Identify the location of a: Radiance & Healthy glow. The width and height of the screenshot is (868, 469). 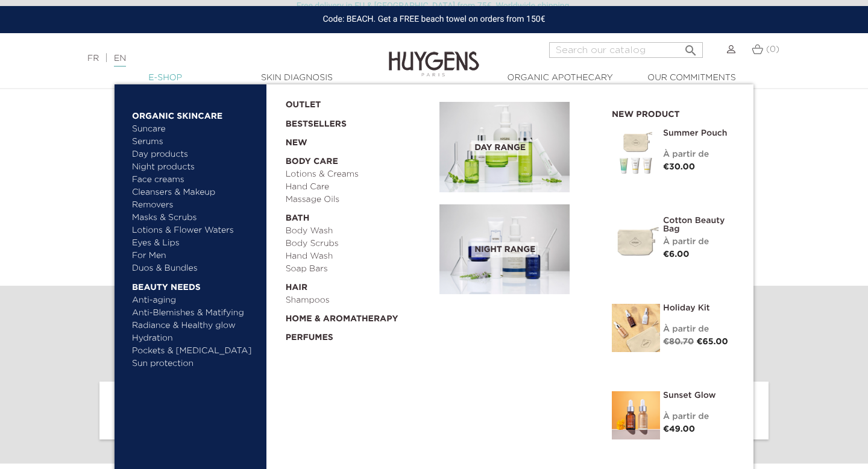
(195, 326).